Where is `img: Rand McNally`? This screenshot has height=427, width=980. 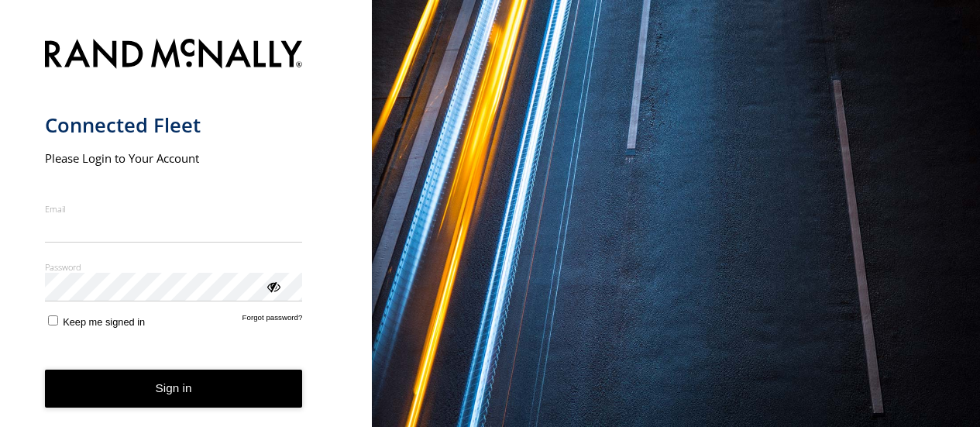 img: Rand McNally is located at coordinates (174, 55).